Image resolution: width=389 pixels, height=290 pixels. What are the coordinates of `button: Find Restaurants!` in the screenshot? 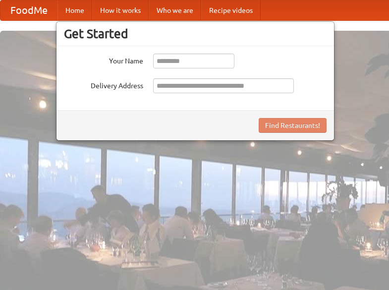 It's located at (293, 125).